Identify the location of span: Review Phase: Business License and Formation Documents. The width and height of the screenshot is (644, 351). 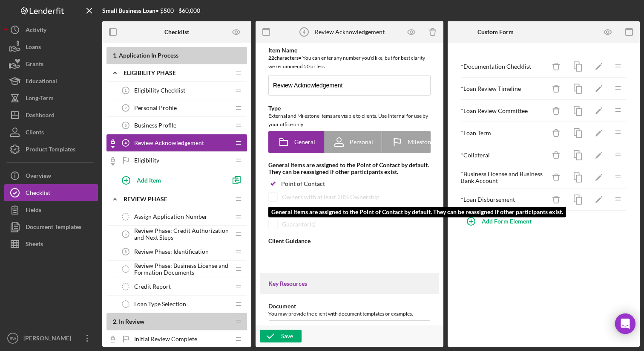
(182, 269).